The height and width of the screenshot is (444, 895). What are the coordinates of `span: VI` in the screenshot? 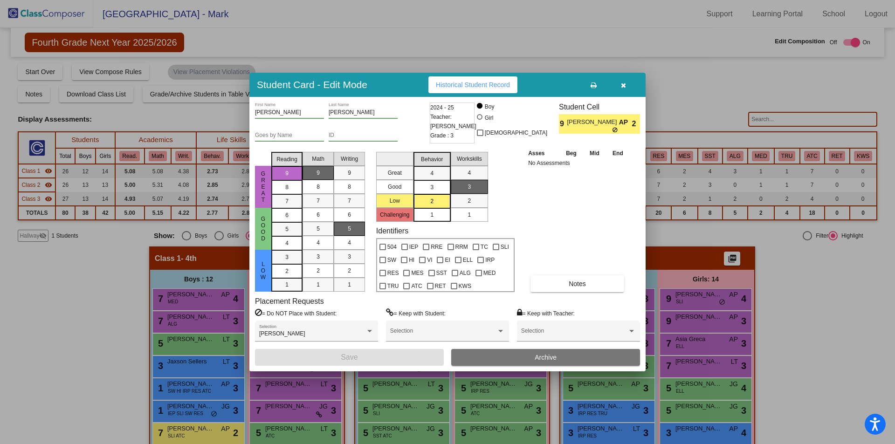 It's located at (429, 260).